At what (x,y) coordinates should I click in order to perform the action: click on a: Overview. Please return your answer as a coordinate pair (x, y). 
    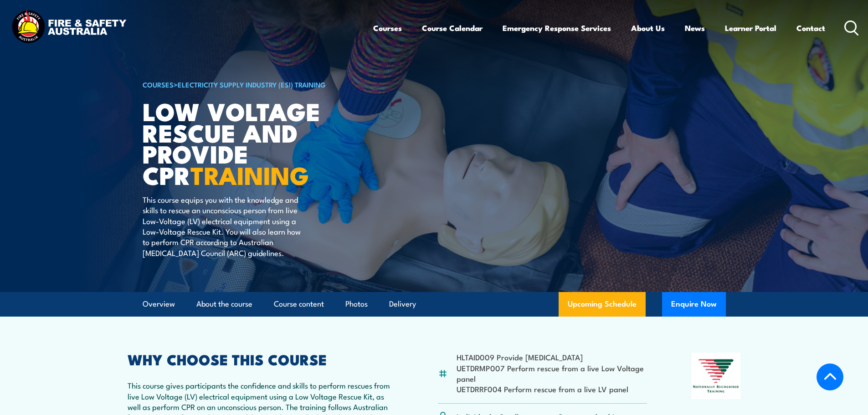
    Looking at the image, I should click on (159, 304).